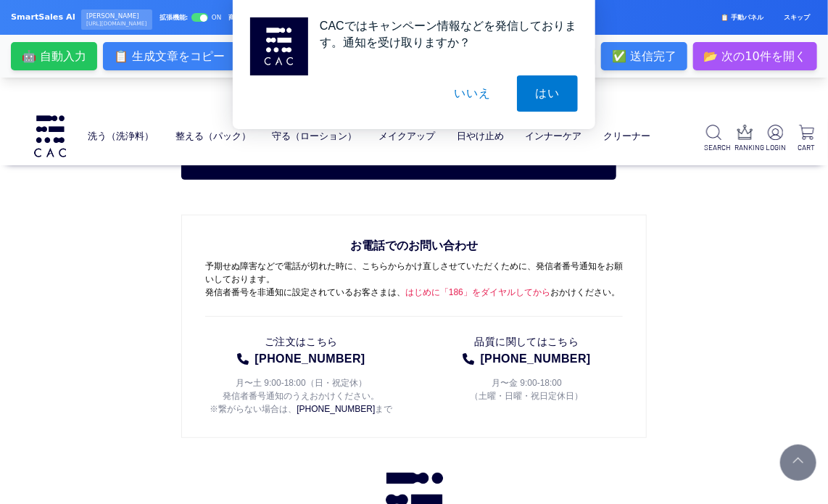  Describe the element at coordinates (548, 93) in the screenshot. I see `button: はい` at that location.